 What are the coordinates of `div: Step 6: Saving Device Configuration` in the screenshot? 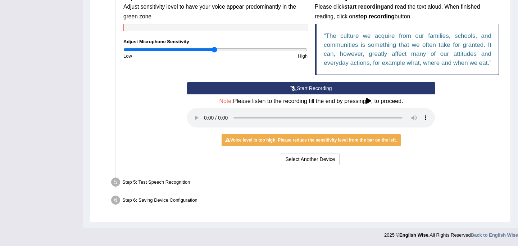 It's located at (308, 201).